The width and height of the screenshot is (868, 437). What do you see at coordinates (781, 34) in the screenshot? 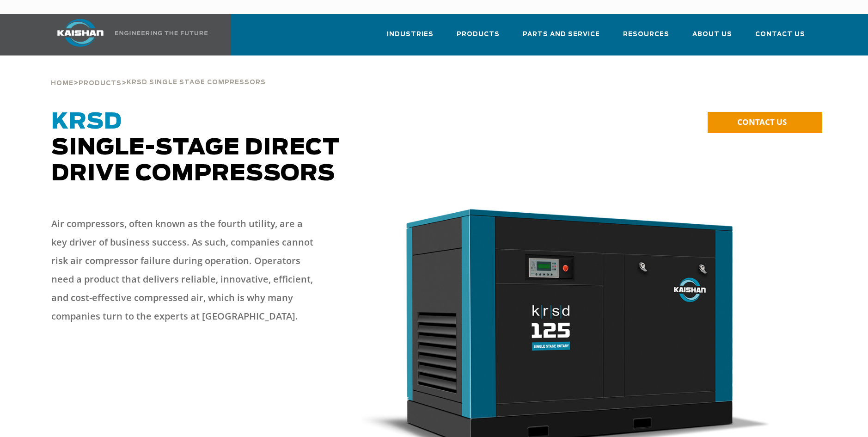
I see `span: Contact Us` at bounding box center [781, 34].